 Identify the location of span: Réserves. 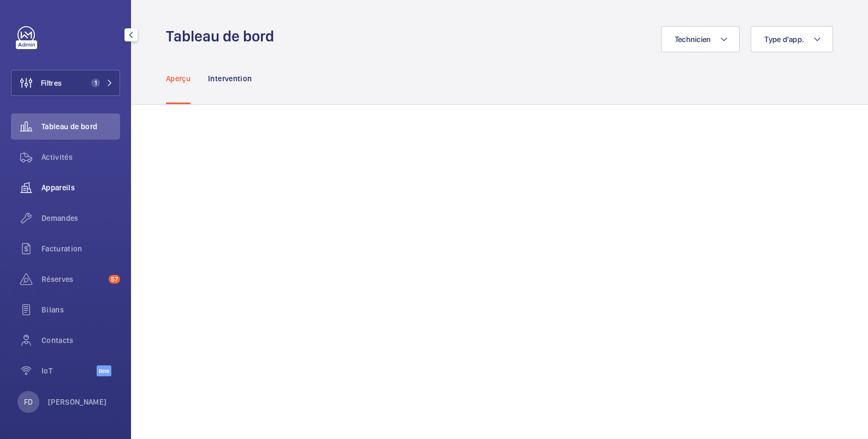
(72, 279).